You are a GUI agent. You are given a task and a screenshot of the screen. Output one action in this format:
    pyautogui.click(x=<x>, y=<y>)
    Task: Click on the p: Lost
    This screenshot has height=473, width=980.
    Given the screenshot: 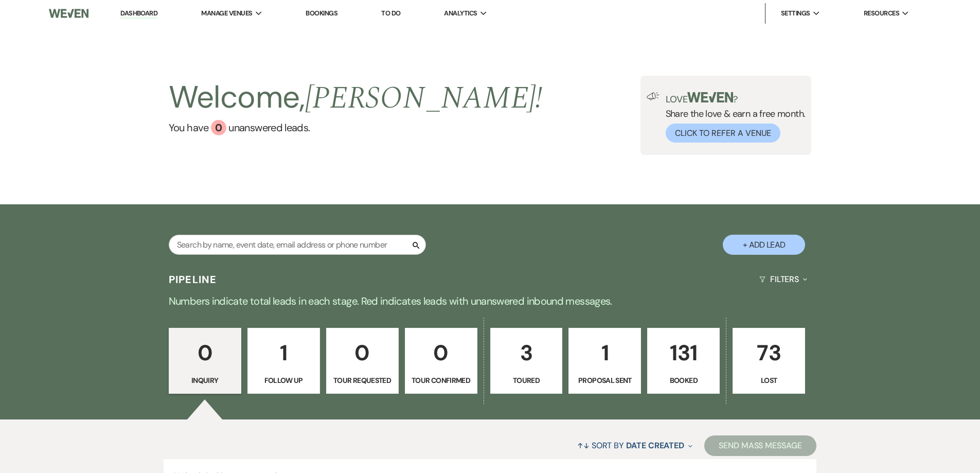 What is the action you would take?
    pyautogui.click(x=769, y=380)
    